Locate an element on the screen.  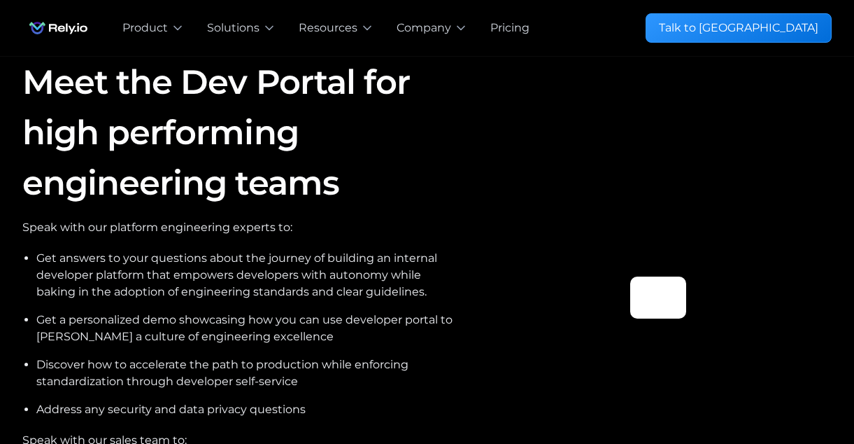
div: Pricing is located at coordinates (510, 28).